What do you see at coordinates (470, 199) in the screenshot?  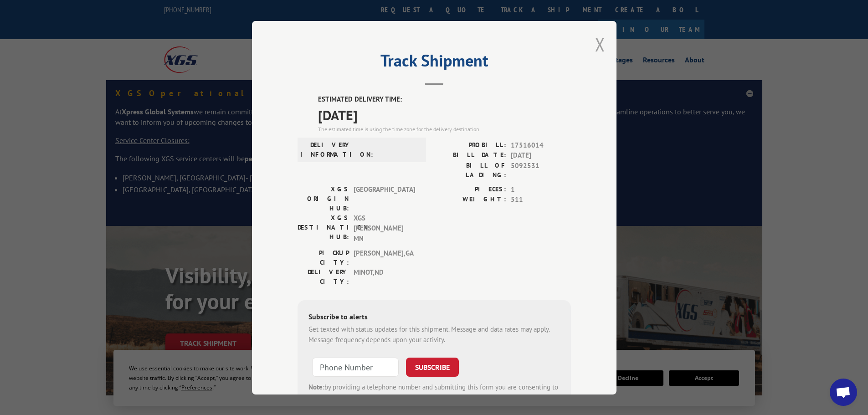 I see `label: WEIGHT:` at bounding box center [470, 199].